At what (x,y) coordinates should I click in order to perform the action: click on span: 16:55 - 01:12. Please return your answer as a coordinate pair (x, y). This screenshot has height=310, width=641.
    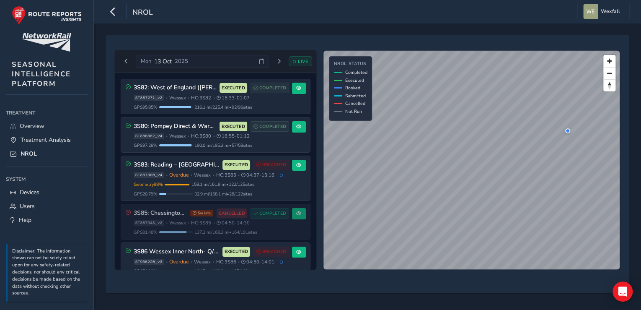
    Looking at the image, I should click on (233, 136).